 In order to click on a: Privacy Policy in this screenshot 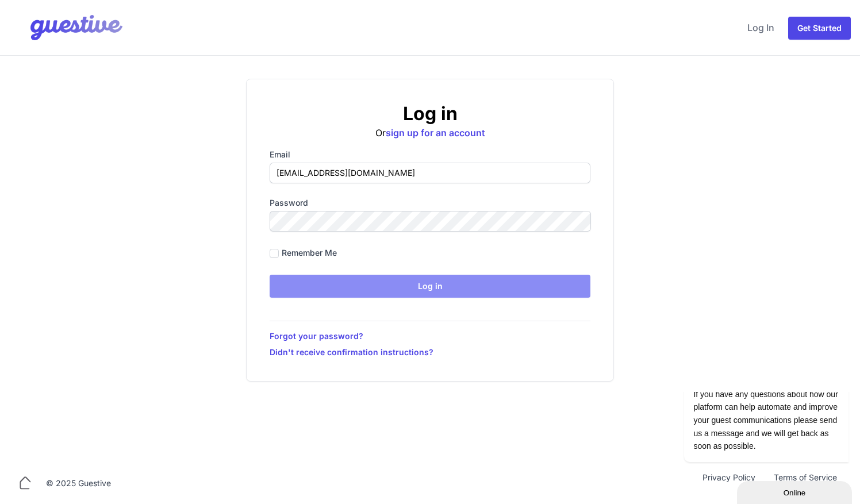, I will do `click(729, 483)`.